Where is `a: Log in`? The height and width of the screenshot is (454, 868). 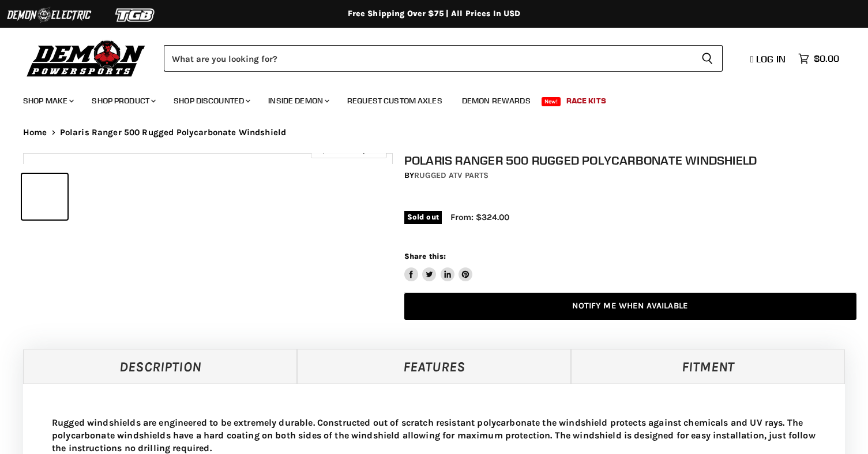 a: Log in is located at coordinates (769, 59).